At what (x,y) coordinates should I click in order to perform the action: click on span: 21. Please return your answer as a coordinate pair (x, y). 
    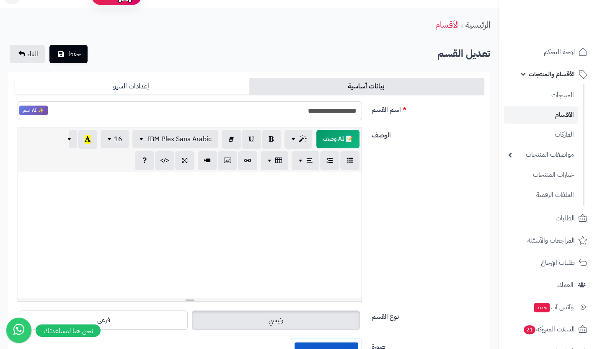
    Looking at the image, I should click on (529, 329).